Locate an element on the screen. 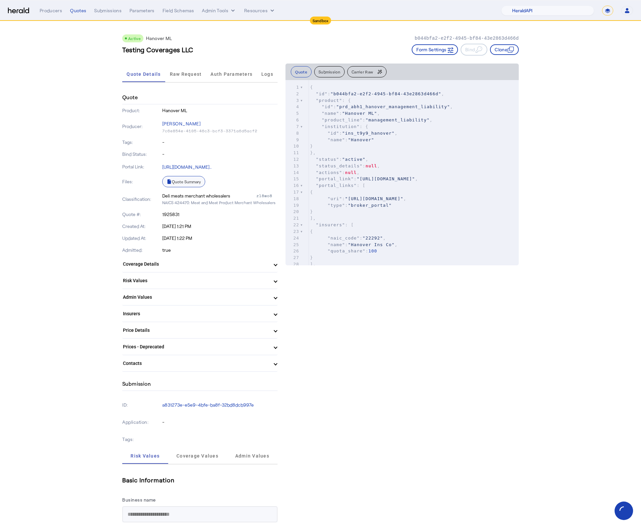  span: "active" is located at coordinates (354, 159).